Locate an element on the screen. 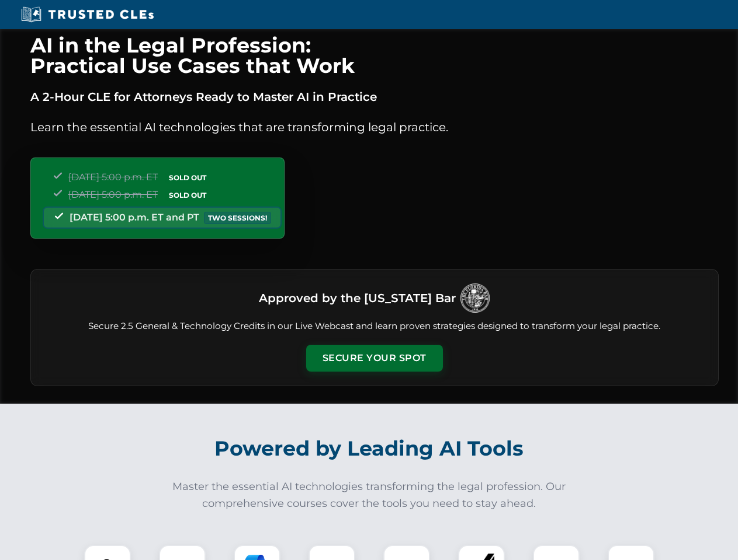 The height and width of the screenshot is (560, 738). button: Secure Your Spot is located at coordinates (374, 358).